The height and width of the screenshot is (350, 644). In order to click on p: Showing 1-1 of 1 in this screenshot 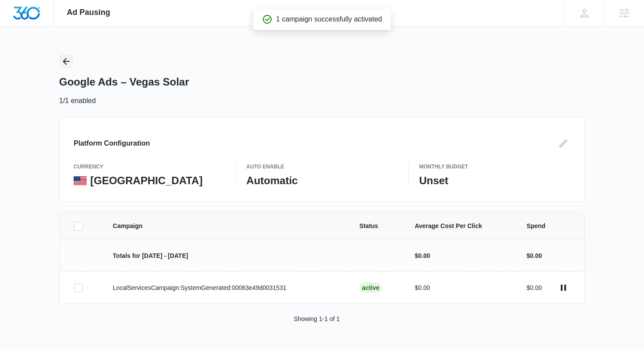, I will do `click(316, 319)`.